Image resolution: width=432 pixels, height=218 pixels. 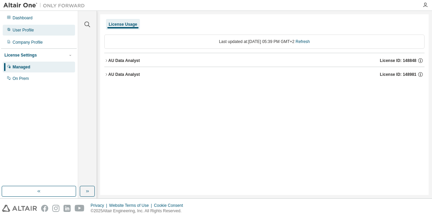 What do you see at coordinates (264, 61) in the screenshot?
I see `button: AU Data AnalystLicense ID: 148848` at bounding box center [264, 61].